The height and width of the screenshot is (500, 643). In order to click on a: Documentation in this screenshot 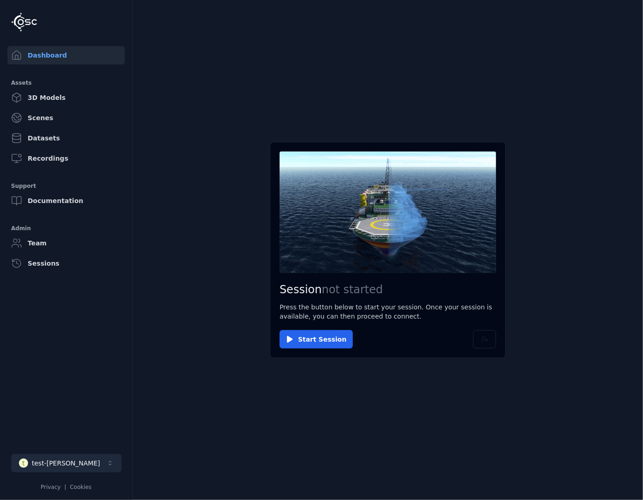, I will do `click(66, 201)`.